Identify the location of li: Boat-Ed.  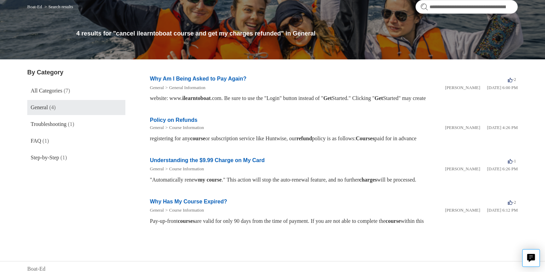
(35, 6).